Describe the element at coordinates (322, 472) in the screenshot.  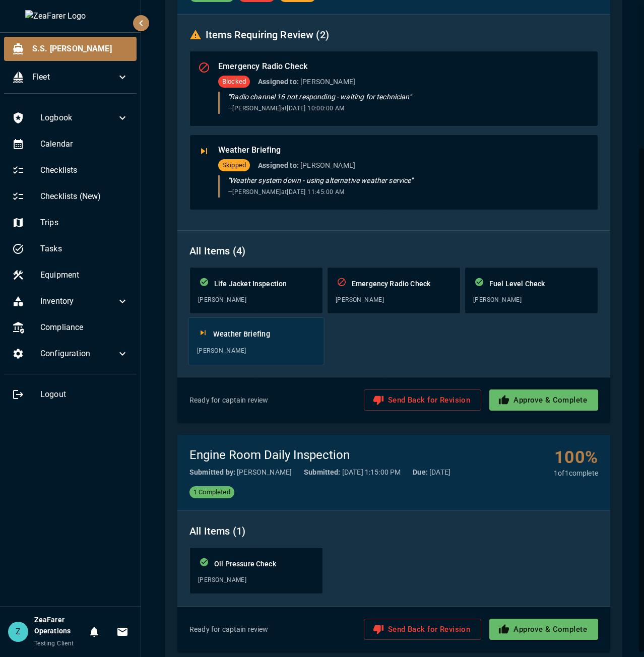
I see `strong: Submitted:` at that location.